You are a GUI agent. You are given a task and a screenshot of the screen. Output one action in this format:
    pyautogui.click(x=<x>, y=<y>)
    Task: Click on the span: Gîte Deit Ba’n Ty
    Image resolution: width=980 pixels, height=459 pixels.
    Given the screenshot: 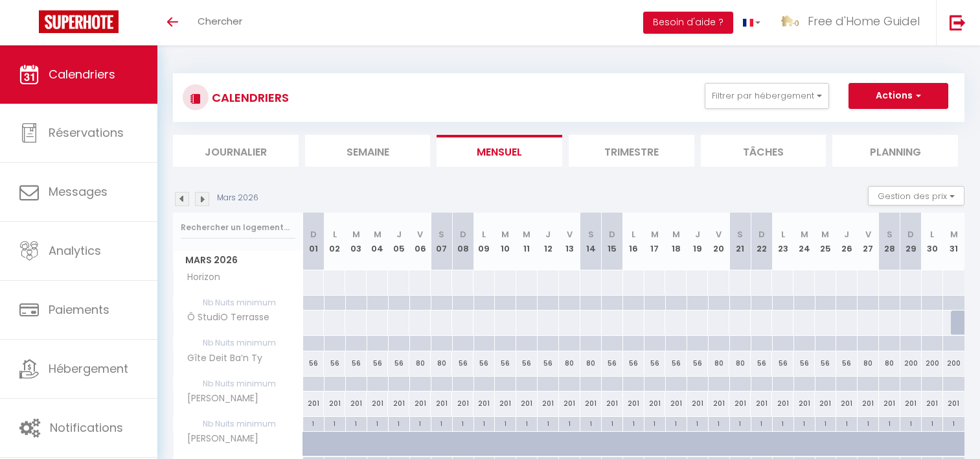 What is the action you would take?
    pyautogui.click(x=220, y=358)
    